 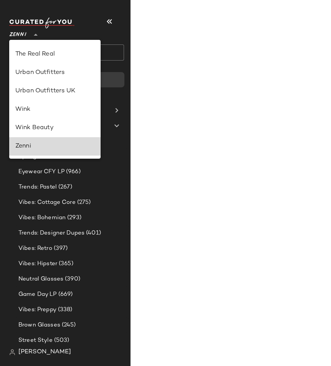 What do you see at coordinates (55, 73) in the screenshot?
I see `div: Urban Outfitters` at bounding box center [55, 73].